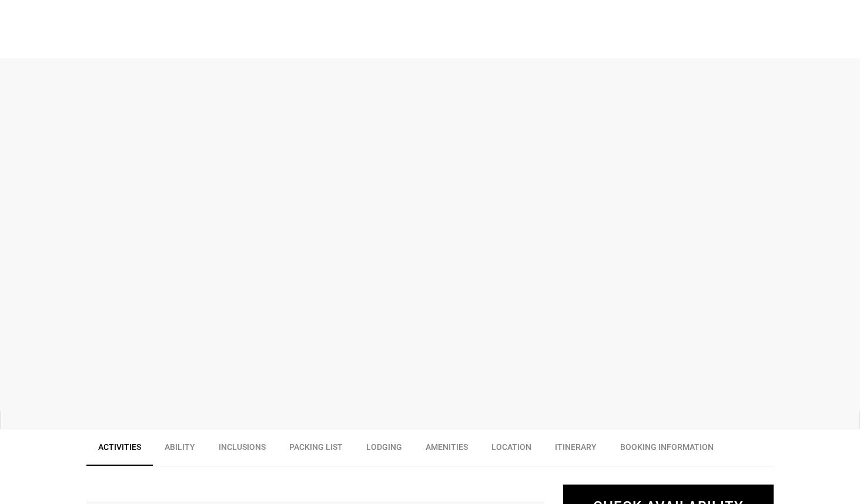 The height and width of the screenshot is (504, 860). Describe the element at coordinates (511, 450) in the screenshot. I see `a: Location` at that location.